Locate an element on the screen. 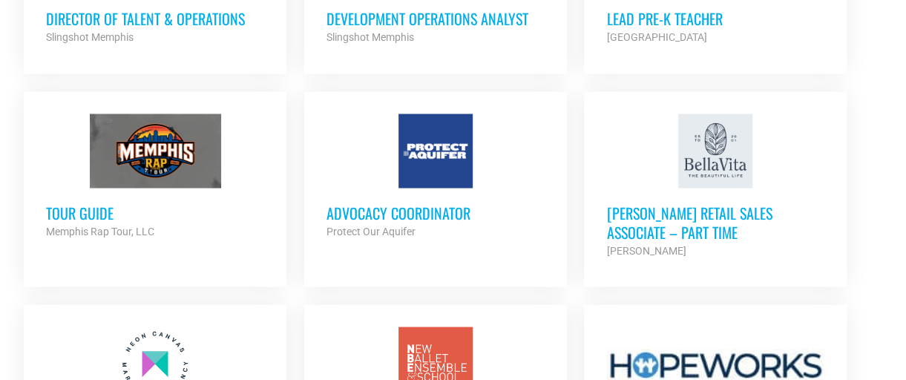  a: Tour Guide Memphis Rap Tour, LLC is located at coordinates (155, 177).